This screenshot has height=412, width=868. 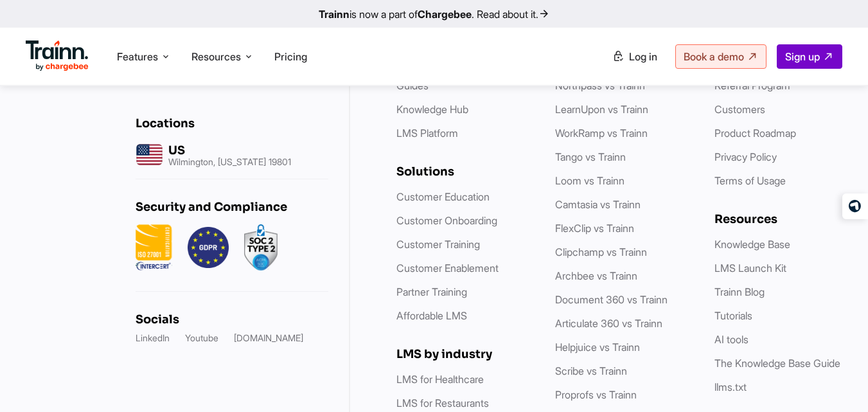 I want to click on span: Features, so click(x=138, y=57).